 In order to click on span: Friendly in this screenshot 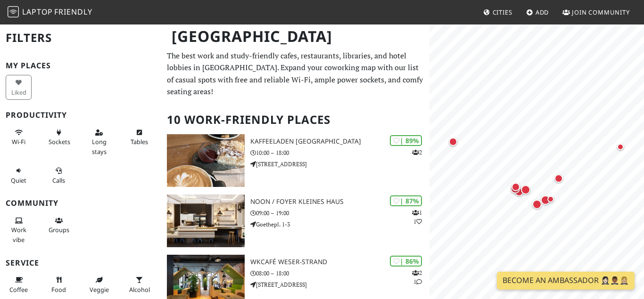, I will do `click(73, 12)`.